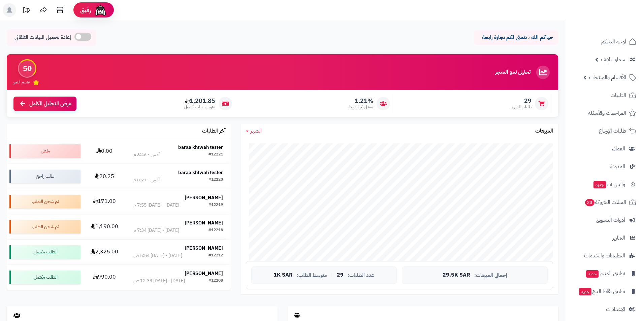  I want to click on span: معدل تكرار الشراء, so click(360, 107).